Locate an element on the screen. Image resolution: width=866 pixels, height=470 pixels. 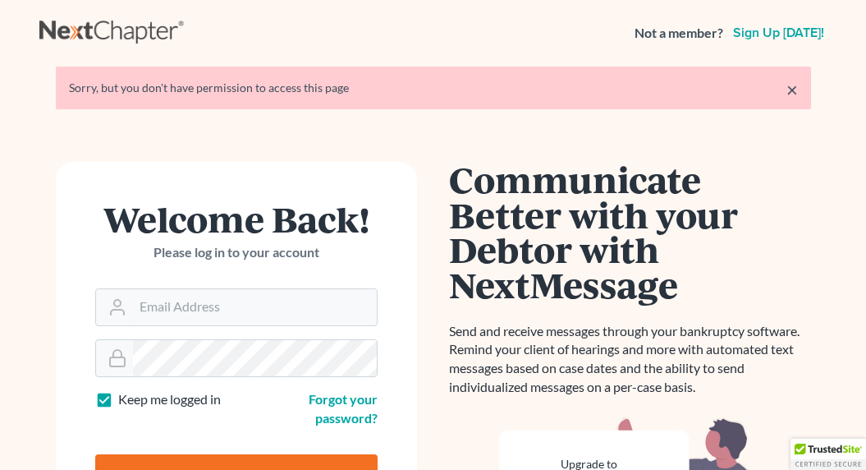
input: Email Address is located at coordinates (255, 307).